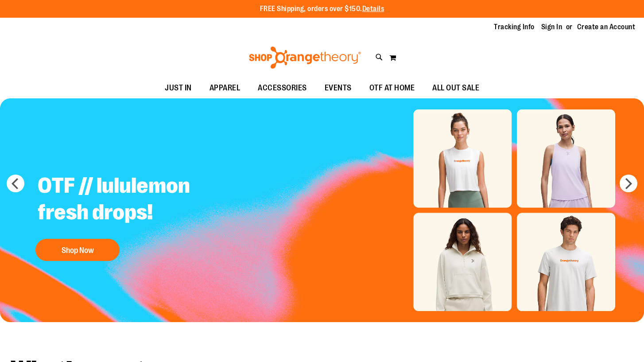 The image size is (644, 362). Describe the element at coordinates (373, 9) in the screenshot. I see `a: Details` at that location.